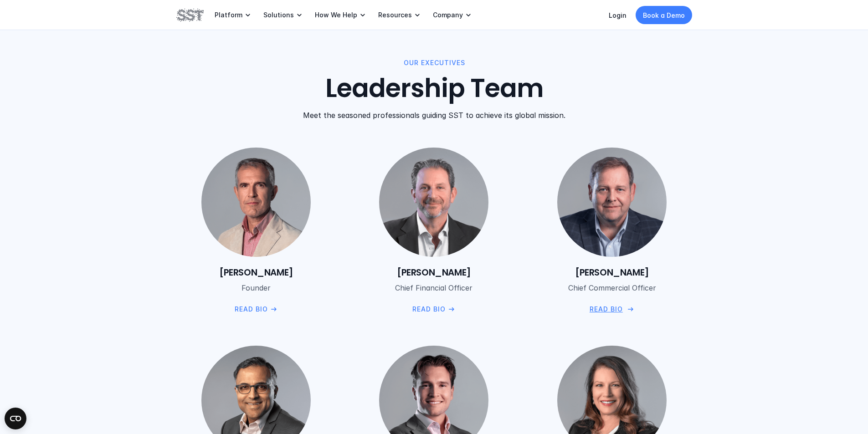 This screenshot has height=434, width=868. I want to click on p: How We Help, so click(336, 15).